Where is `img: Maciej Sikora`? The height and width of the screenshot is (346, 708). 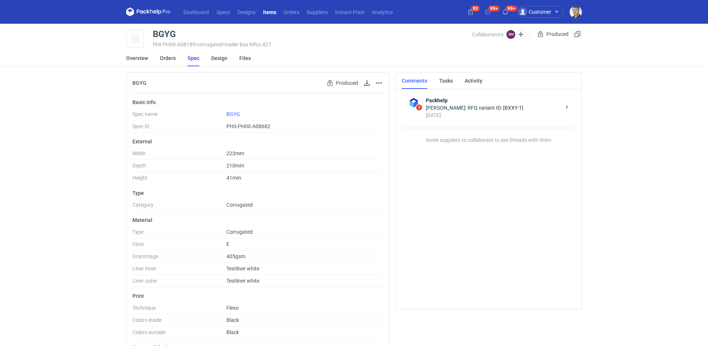
img: Maciej Sikora is located at coordinates (576, 12).